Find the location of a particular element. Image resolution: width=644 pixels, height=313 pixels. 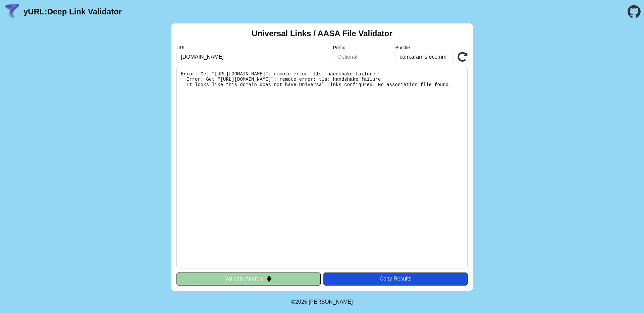

button: Copy Results is located at coordinates (395, 279).